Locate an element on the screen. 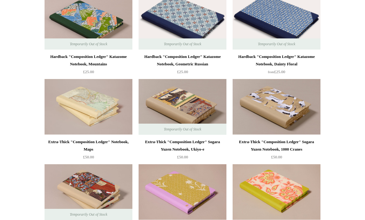 The height and width of the screenshot is (220, 365). a: Extra-Thick "Composition Ledger" Sogara Yuzen Notebook, 1000 Cranes £50.00 is located at coordinates (277, 151).